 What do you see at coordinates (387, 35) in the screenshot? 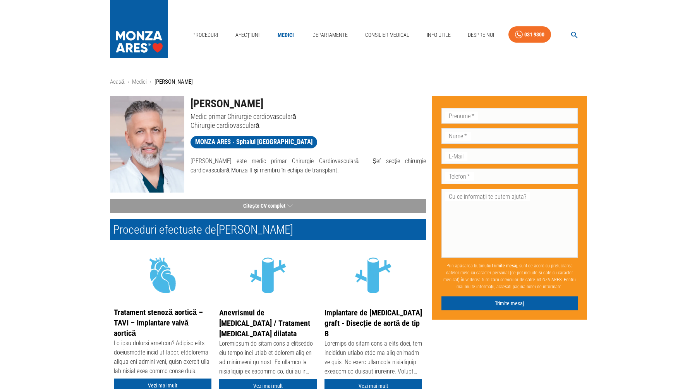
I see `a: Consilier Medical` at bounding box center [387, 35].